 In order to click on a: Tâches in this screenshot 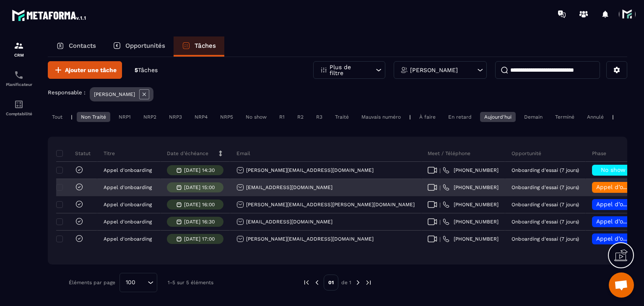, I will do `click(199, 46)`.